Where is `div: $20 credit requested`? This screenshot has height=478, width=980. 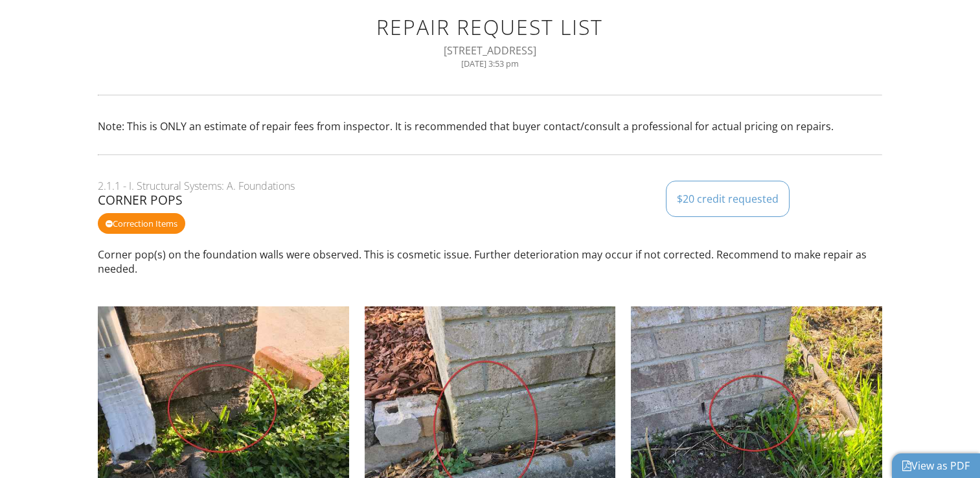
div: $20 credit requested is located at coordinates (727, 199).